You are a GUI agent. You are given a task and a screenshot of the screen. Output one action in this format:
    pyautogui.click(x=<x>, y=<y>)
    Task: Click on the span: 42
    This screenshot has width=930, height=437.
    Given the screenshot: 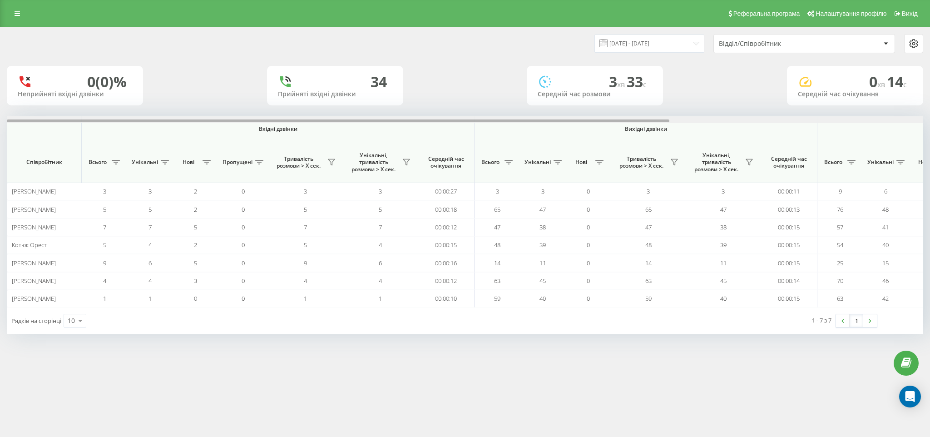 What is the action you would take?
    pyautogui.click(x=886, y=298)
    